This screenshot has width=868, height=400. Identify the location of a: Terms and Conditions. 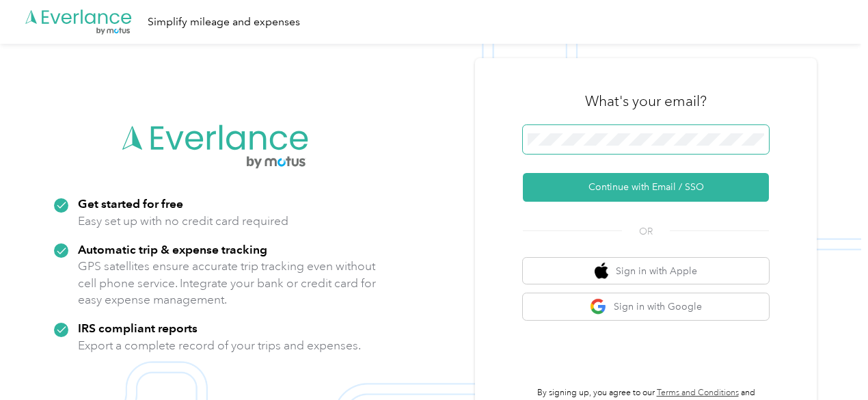
(698, 393).